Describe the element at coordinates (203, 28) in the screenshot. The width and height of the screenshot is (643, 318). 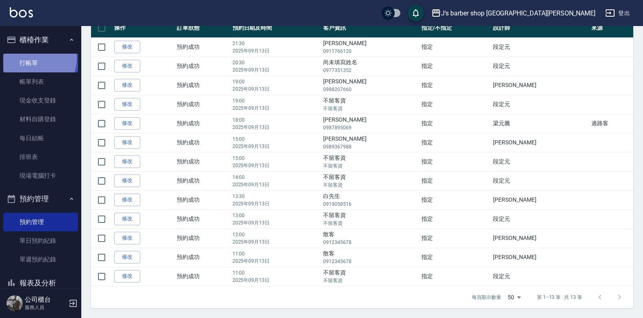
I see `th: 訂單狀態` at that location.